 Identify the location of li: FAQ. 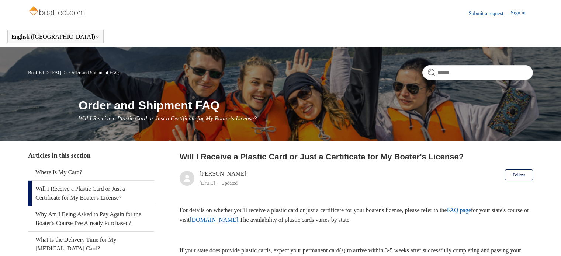
(54, 72).